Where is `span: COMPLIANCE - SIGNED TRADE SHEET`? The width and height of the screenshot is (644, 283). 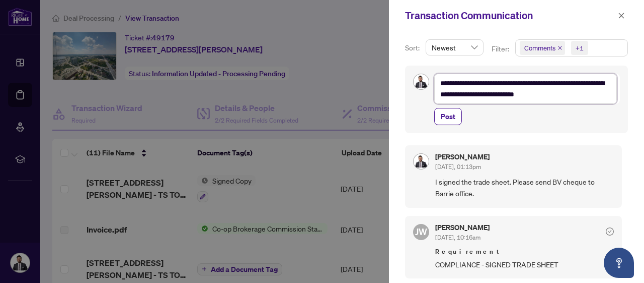 span: COMPLIANCE - SIGNED TRADE SHEET is located at coordinates (524, 264).